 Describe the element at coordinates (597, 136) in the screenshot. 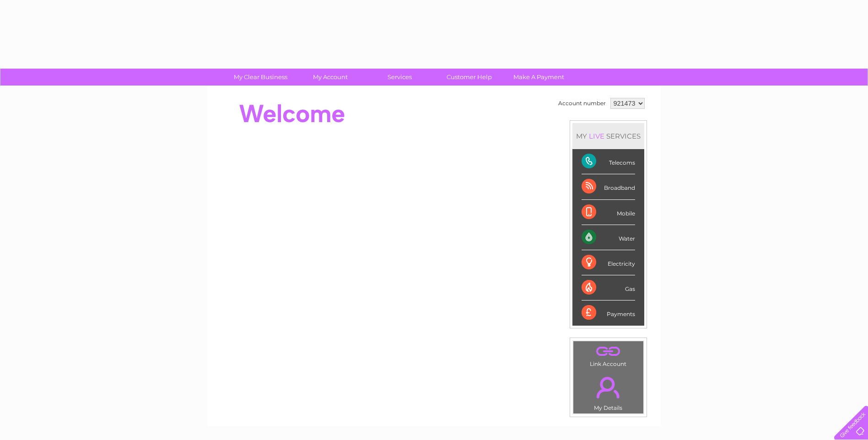

I see `div: LIVE` at that location.